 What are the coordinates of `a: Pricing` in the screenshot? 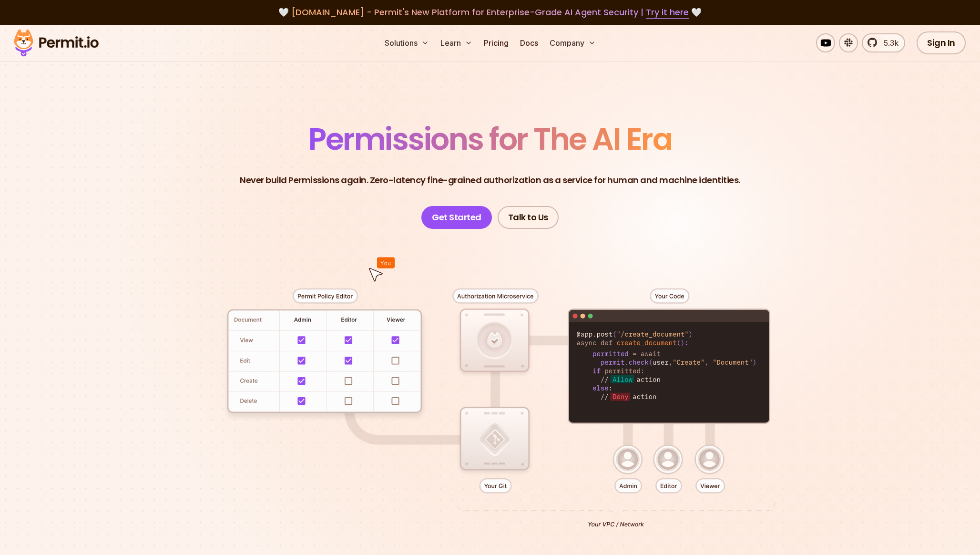 It's located at (497, 43).